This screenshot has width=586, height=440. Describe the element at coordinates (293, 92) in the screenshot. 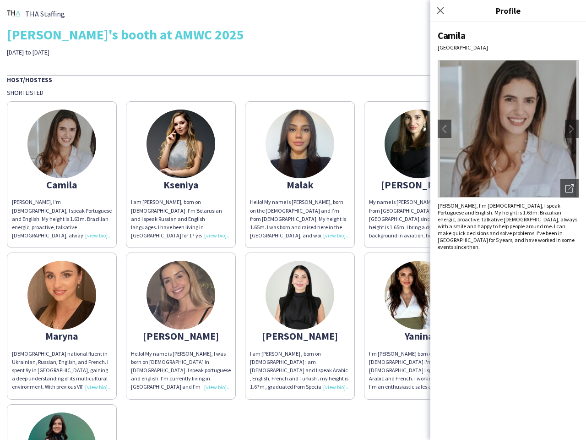

I see `div: Shortlisted` at that location.